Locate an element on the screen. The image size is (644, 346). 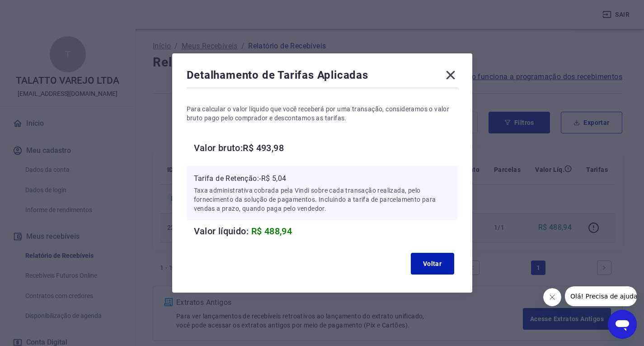
div: Detalhamento de Tarifas Aplicadas is located at coordinates (322, 77).